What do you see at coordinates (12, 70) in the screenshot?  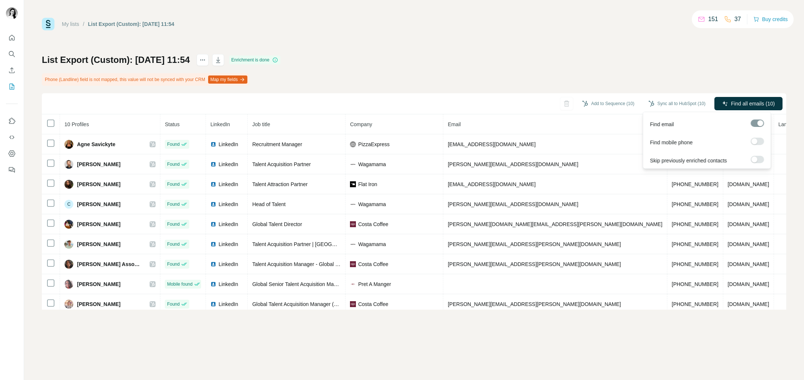 I see `button: Enrich CSV` at bounding box center [12, 70].